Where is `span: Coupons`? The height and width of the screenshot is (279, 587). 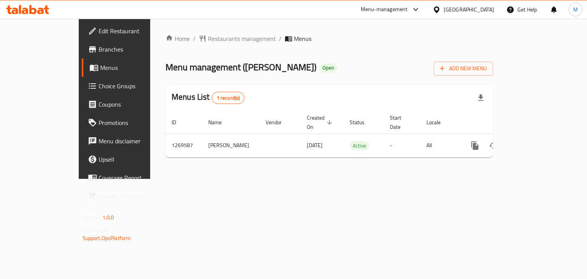
span: Coupons is located at coordinates (135, 104).